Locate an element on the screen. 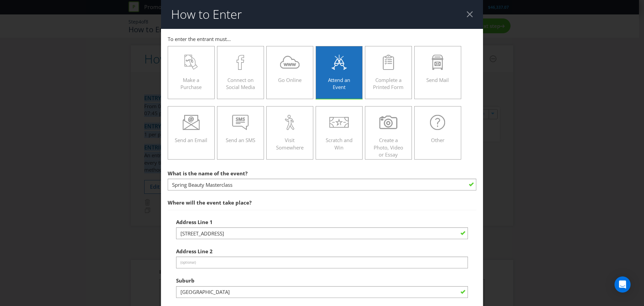  span: Go Online is located at coordinates (290, 80).